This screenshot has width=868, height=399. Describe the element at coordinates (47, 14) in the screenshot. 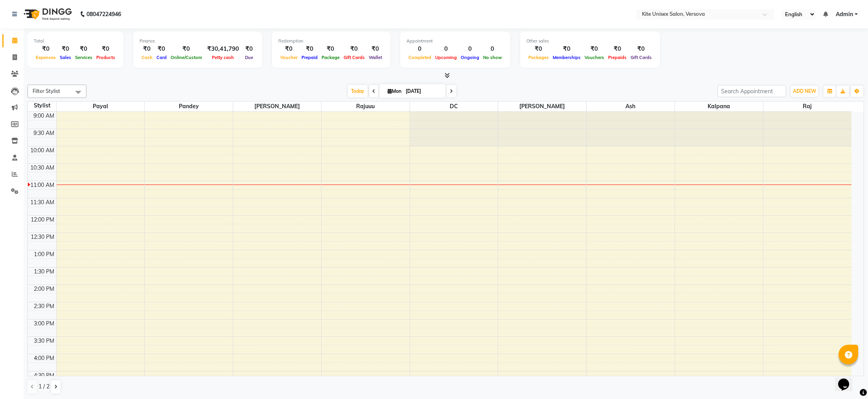

I see `img: logo` at that location.